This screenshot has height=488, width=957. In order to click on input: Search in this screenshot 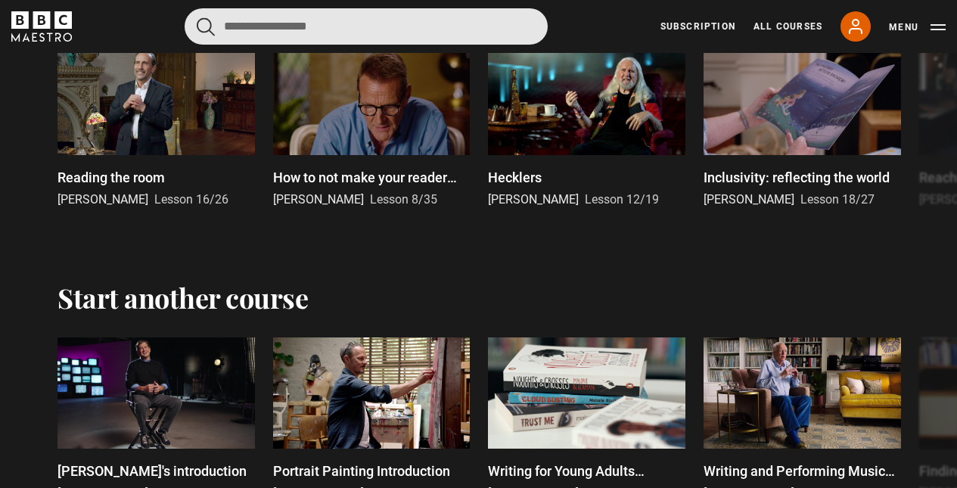, I will do `click(366, 26)`.